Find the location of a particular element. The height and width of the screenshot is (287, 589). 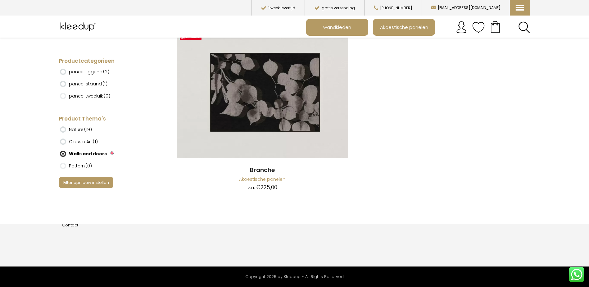

img: Kleedup is located at coordinates (79, 27).